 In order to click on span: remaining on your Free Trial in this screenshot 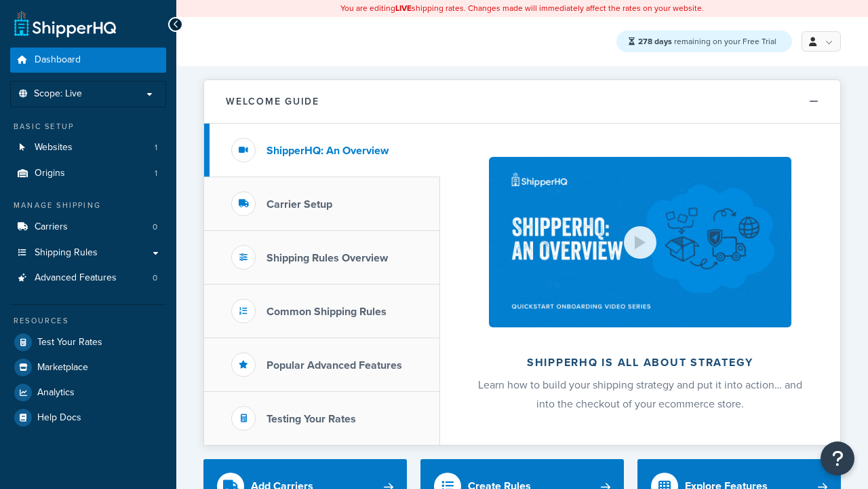, I will do `click(708, 41)`.